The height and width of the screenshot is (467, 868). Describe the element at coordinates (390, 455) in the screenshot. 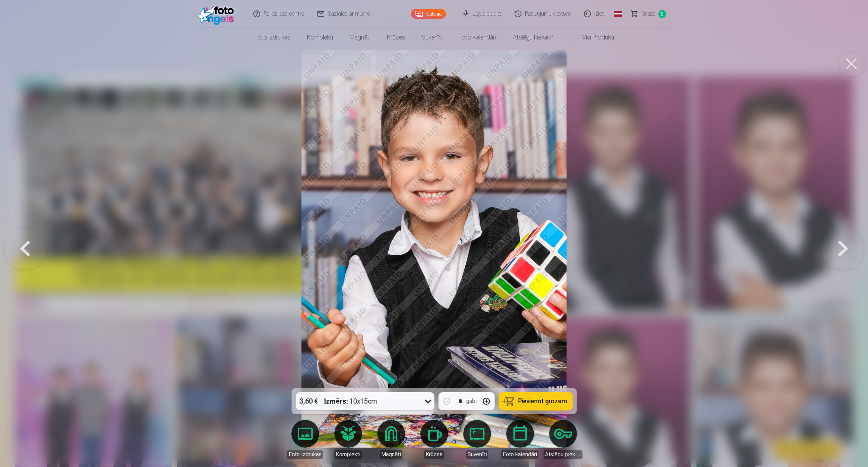

I see `div: Magnēti` at that location.